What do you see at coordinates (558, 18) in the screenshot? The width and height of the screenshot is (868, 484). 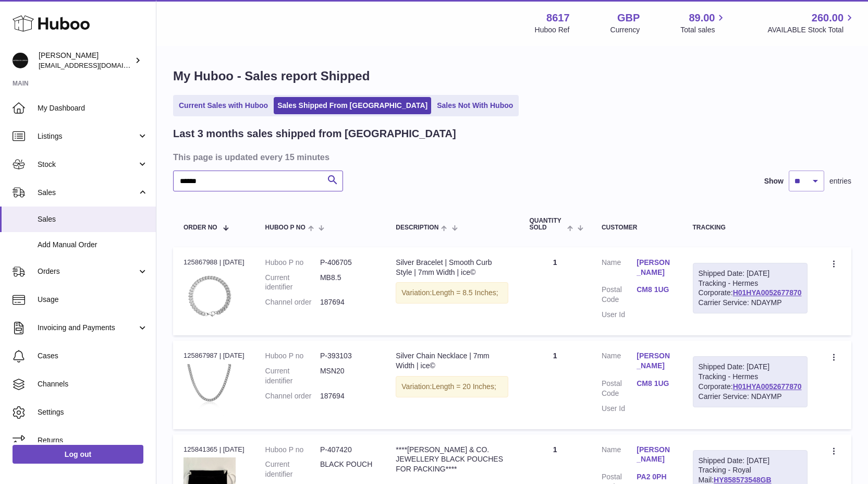 I see `strong: 8617` at bounding box center [558, 18].